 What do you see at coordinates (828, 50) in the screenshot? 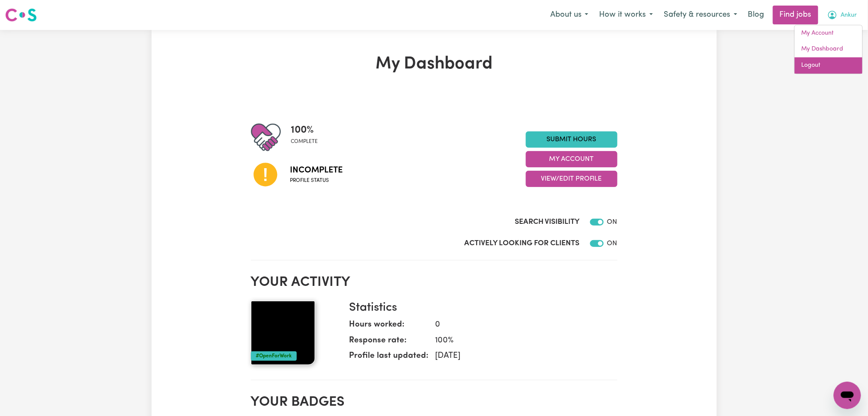
I see `div: My Account` at bounding box center [828, 50].